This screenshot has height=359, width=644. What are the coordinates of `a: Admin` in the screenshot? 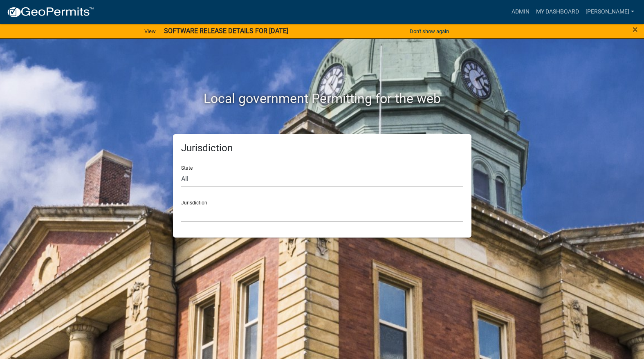 It's located at (520, 12).